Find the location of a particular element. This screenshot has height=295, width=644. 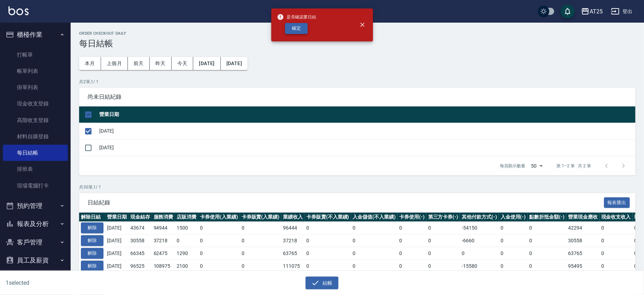

a: 高階收支登錄 is located at coordinates (35, 120).